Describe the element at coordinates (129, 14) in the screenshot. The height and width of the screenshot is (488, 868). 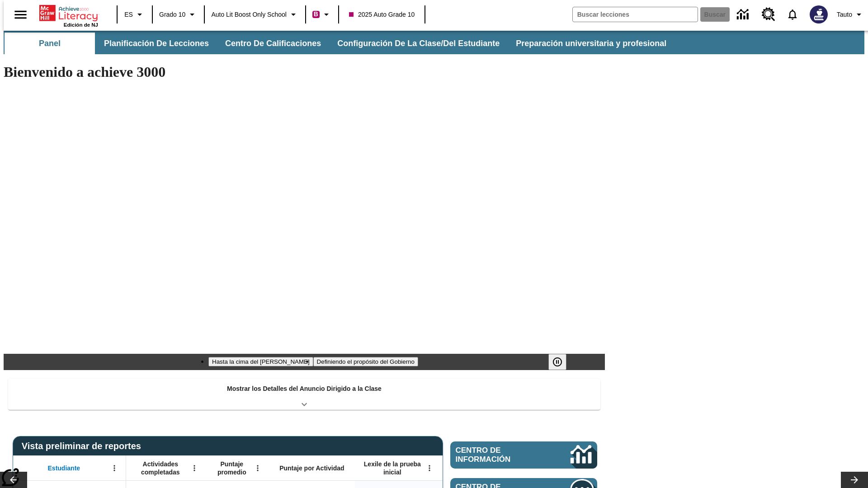
I see `span: ES` at that location.